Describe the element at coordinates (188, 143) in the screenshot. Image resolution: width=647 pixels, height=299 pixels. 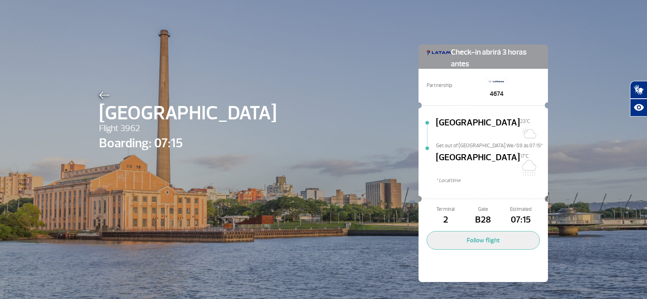
I see `span: Boarding: 07:15` at that location.